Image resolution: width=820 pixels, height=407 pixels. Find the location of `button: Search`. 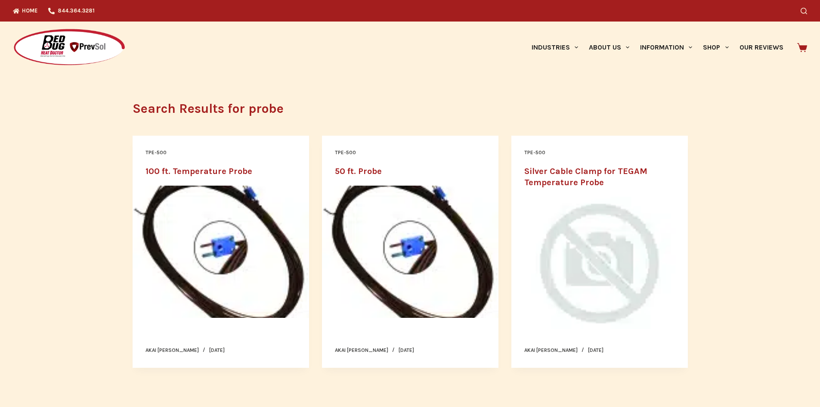

button: Search is located at coordinates (803, 11).